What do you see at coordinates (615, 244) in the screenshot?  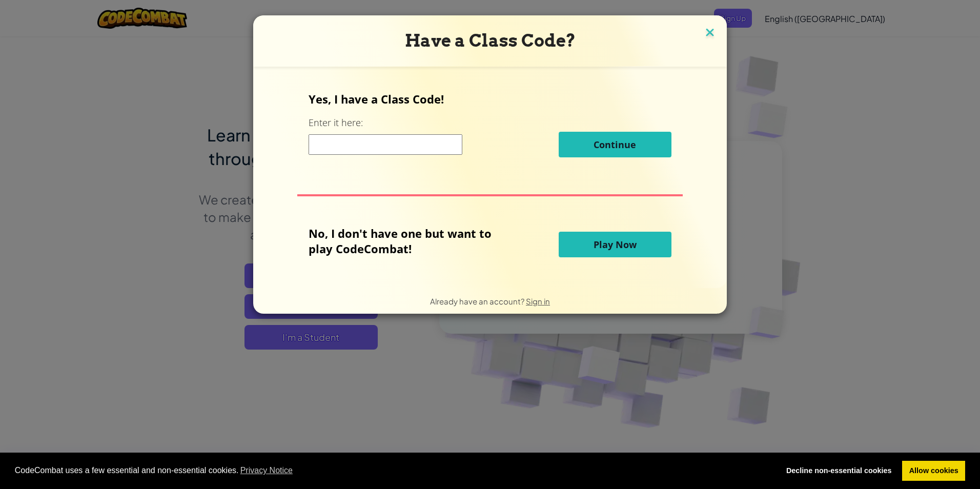 I see `button: Play Now` at bounding box center [615, 244].